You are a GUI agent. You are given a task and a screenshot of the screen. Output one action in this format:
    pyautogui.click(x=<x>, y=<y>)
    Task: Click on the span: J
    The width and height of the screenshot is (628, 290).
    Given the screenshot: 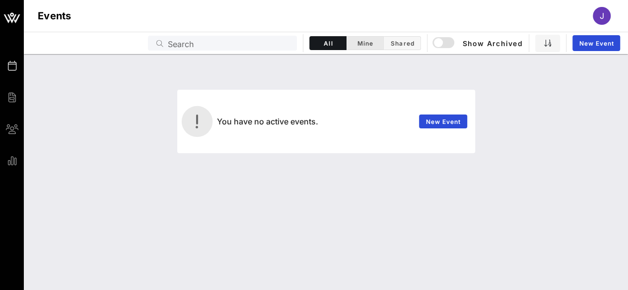 What is the action you would take?
    pyautogui.click(x=601, y=16)
    